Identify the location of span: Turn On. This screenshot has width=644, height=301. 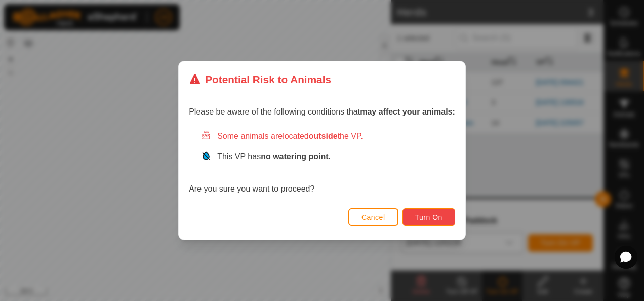
(429, 217).